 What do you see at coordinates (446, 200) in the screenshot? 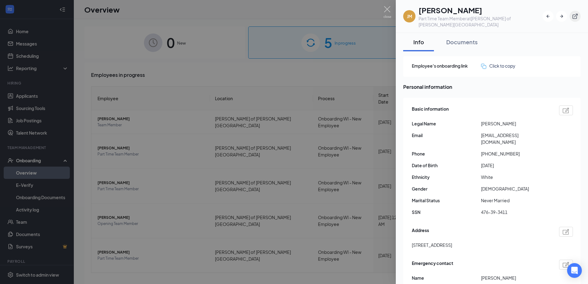
I see `span: Marital Status` at bounding box center [446, 200].